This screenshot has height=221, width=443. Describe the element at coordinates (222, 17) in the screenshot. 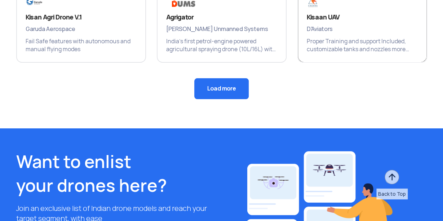

I see `h3: Agrigator` at that location.